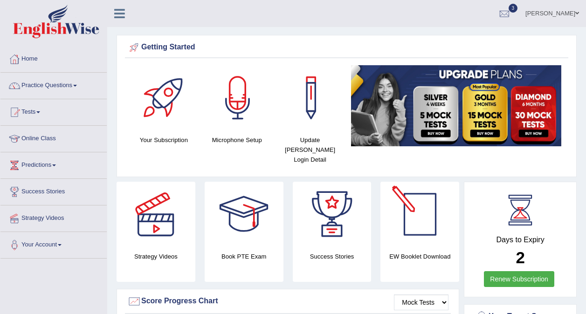 The width and height of the screenshot is (586, 314). Describe the element at coordinates (54, 244) in the screenshot. I see `a: Your Account` at that location.